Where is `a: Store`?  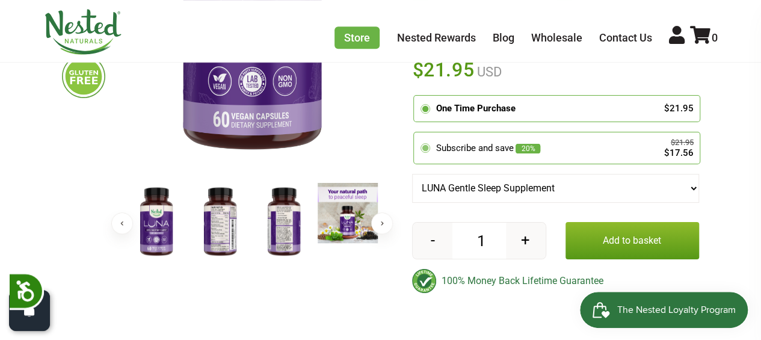 a: Store is located at coordinates (357, 37).